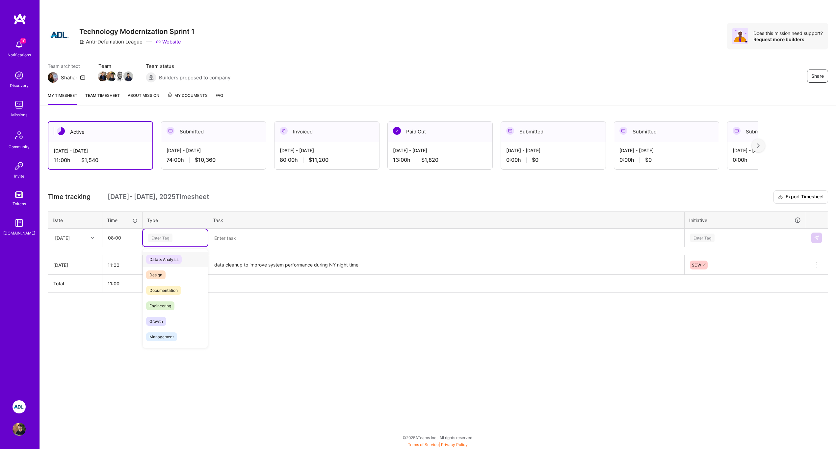  I want to click on div: Initiative, so click(746, 220).